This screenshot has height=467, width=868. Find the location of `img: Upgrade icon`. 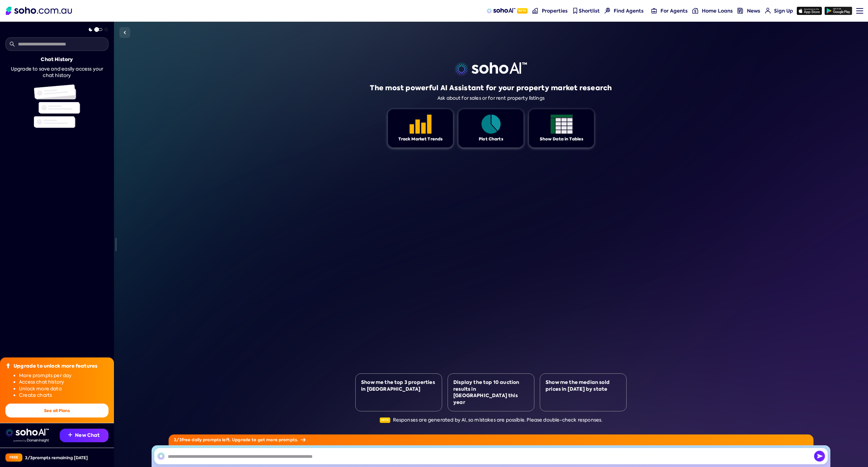

img: Upgrade icon is located at coordinates (8, 366).